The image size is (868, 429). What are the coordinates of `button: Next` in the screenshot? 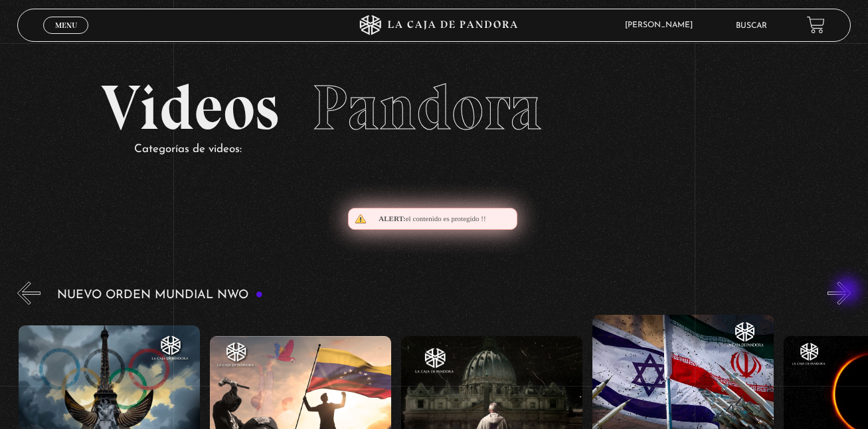 It's located at (839, 293).